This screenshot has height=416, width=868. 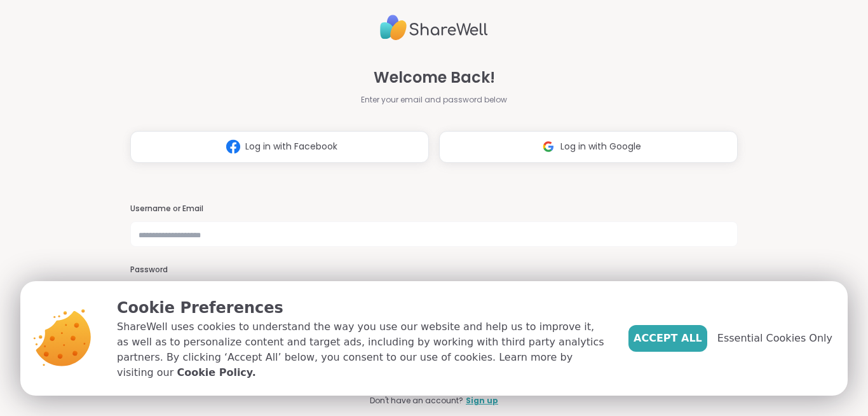 I want to click on span: Essential Cookies Only, so click(x=775, y=338).